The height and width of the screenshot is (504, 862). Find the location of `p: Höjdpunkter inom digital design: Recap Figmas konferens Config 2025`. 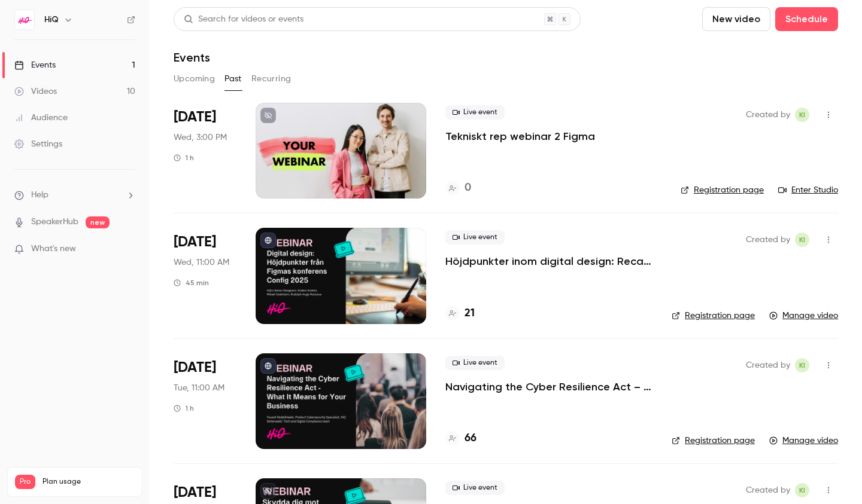

p: Höjdpunkter inom digital design: Recap Figmas konferens Config 2025 is located at coordinates (549, 262).